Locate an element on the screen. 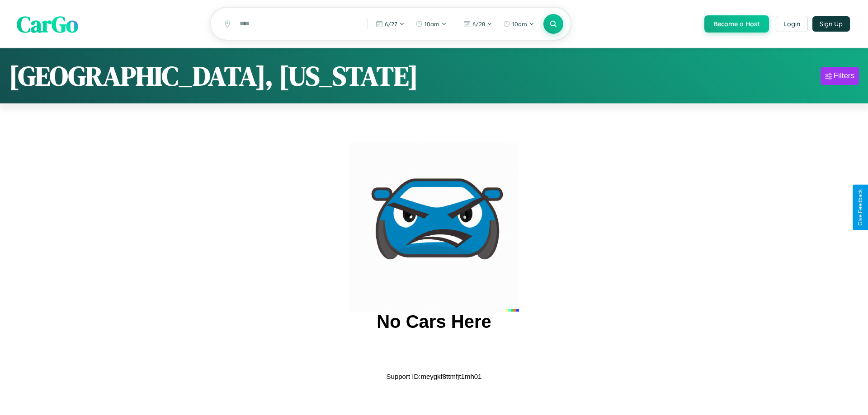 This screenshot has width=868, height=415. button: Filters is located at coordinates (839, 76).